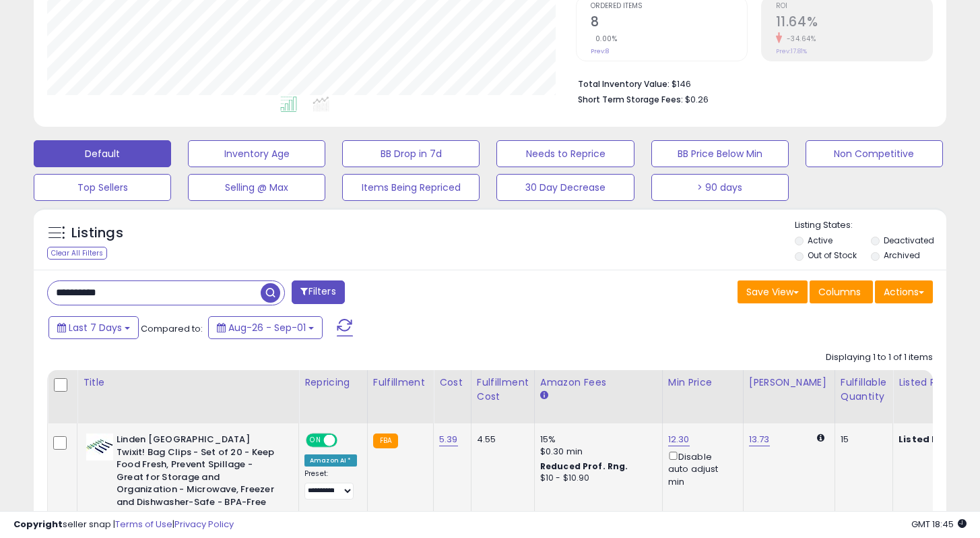  I want to click on div: Fulfillable Quantity, so click(863, 389).